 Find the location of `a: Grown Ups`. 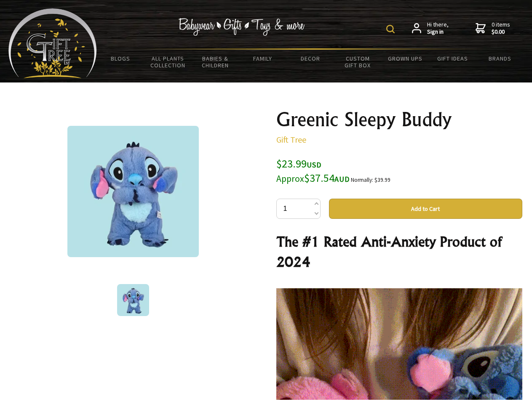

a: Grown Ups is located at coordinates (405, 58).